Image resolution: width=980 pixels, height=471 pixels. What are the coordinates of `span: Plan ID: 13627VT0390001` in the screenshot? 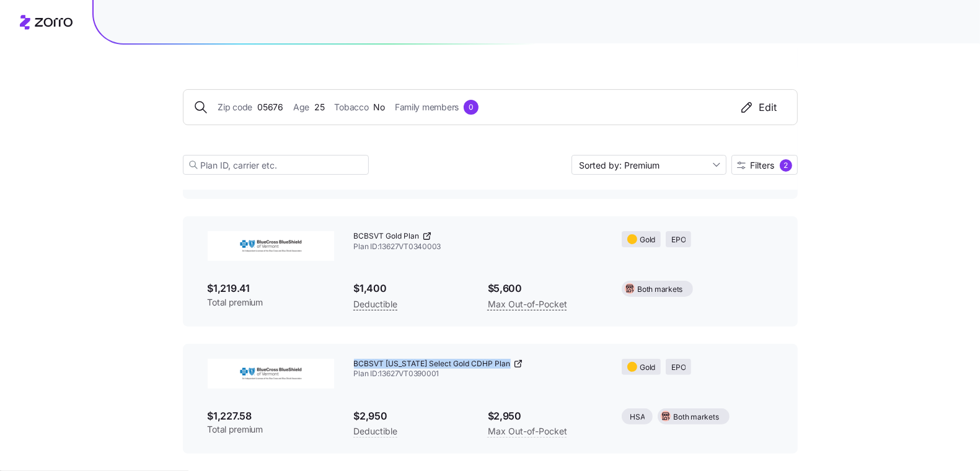 It's located at (478, 373).